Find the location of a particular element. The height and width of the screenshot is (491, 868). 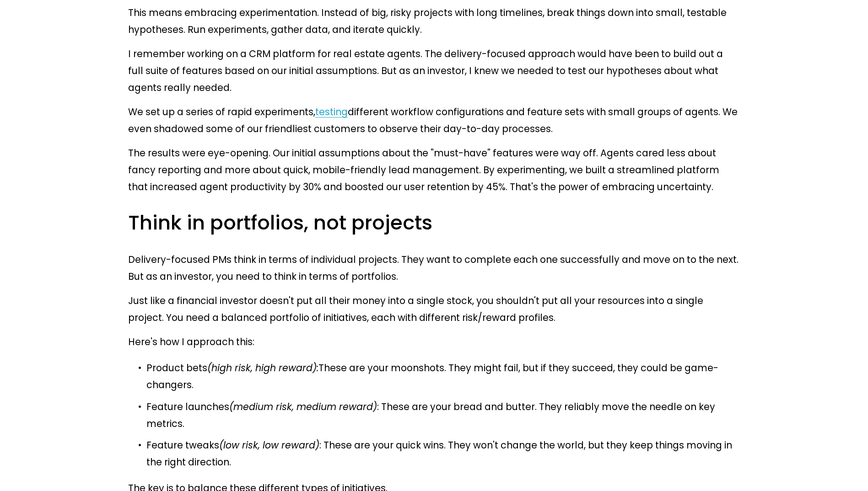

p: Feature launches : These are your bread and butter. They reliably move the needle on key metrics. is located at coordinates (442, 415).